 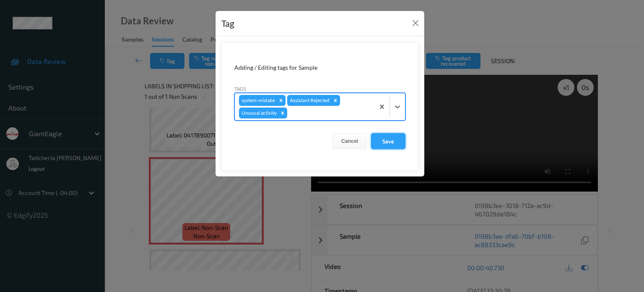 I want to click on button: Close, so click(x=415, y=23).